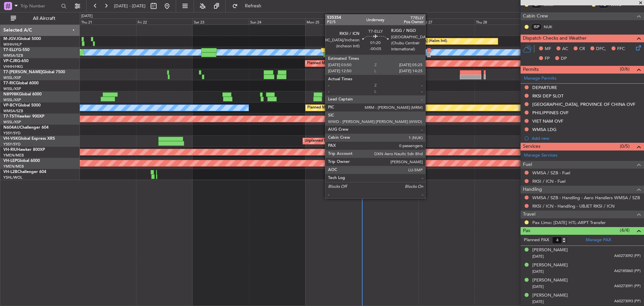 The height and width of the screenshot is (306, 644). Describe the element at coordinates (549, 181) in the screenshot. I see `a: RKSI / ICN - Fuel` at that location.